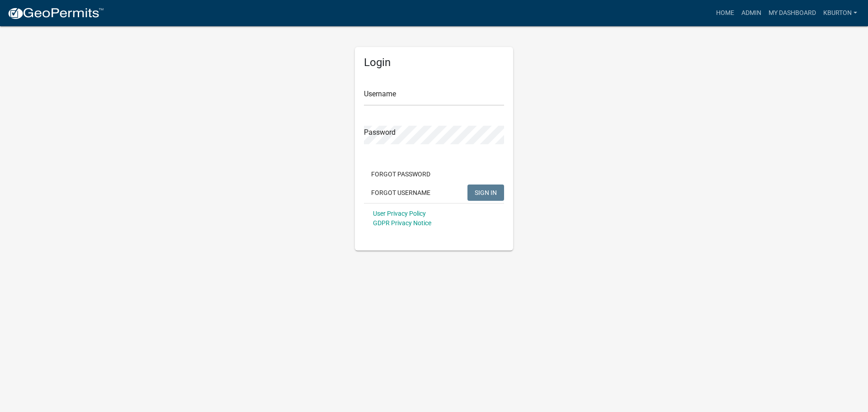 This screenshot has width=868, height=412. What do you see at coordinates (840, 13) in the screenshot?
I see `a: kburton` at bounding box center [840, 13].